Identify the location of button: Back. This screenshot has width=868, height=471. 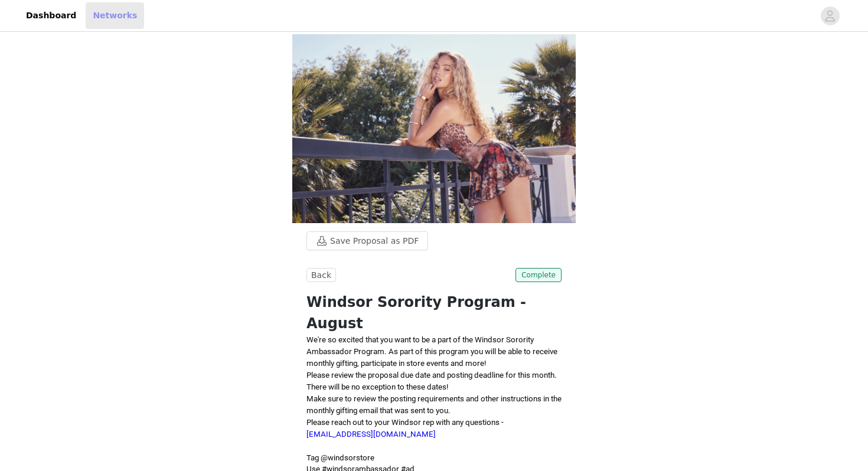
(321, 275).